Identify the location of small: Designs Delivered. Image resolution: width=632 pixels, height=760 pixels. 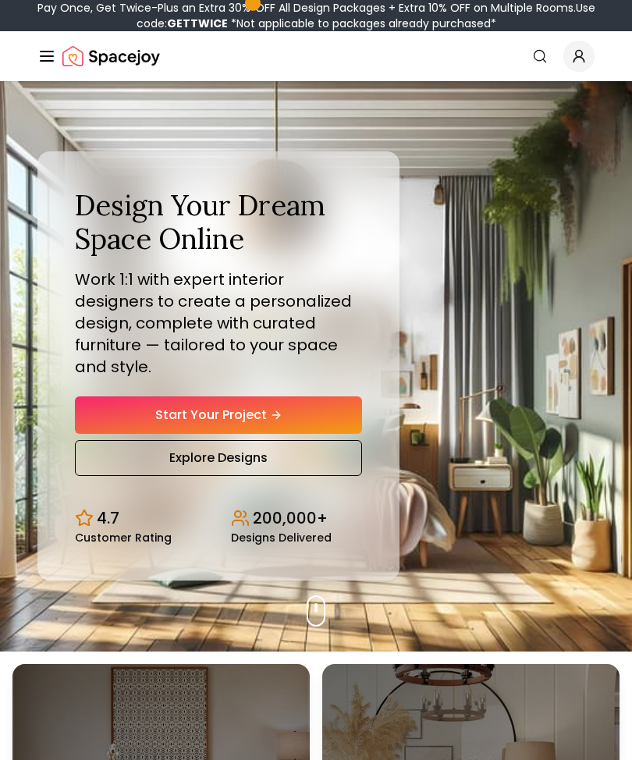
(281, 537).